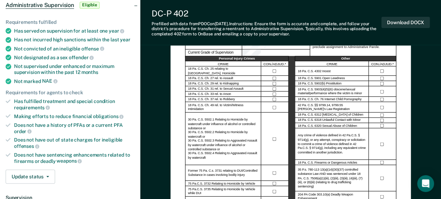 This screenshot has height=199, width=441. What do you see at coordinates (221, 184) in the screenshot?
I see `label: 75 Pa.C.S. 3732 Relating to Homicide by Vehicle` at bounding box center [221, 184].